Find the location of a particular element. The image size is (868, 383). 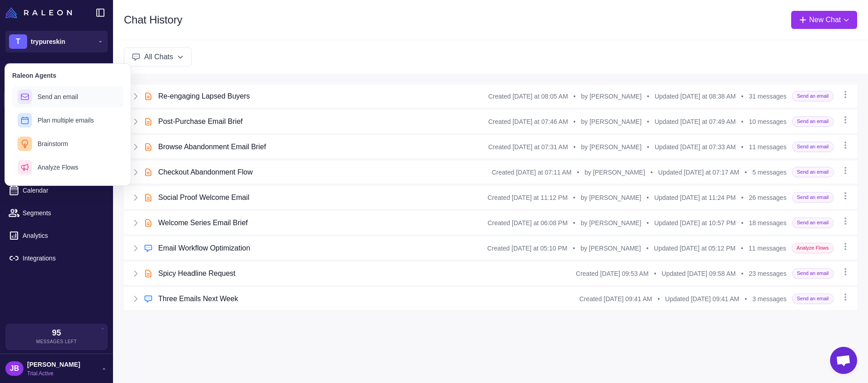

span: Trial Active is located at coordinates (54, 374).